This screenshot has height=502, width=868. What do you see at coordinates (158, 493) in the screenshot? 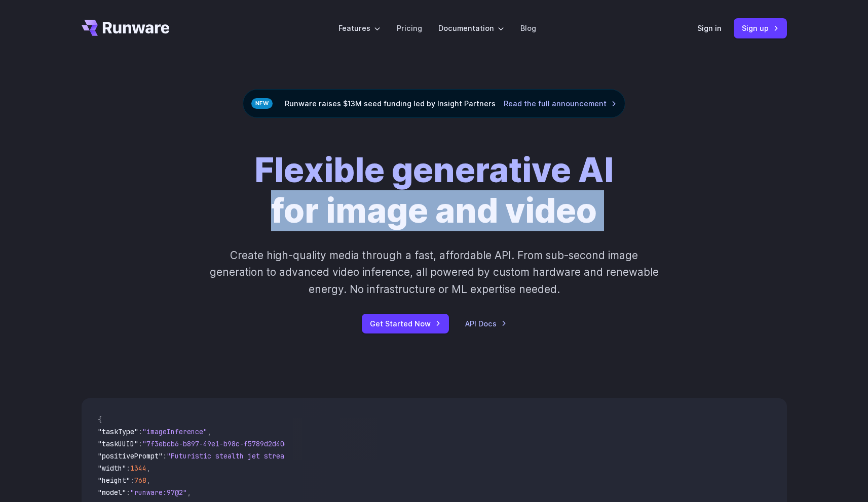
I see `span: "runware:97@2"` at bounding box center [158, 493].